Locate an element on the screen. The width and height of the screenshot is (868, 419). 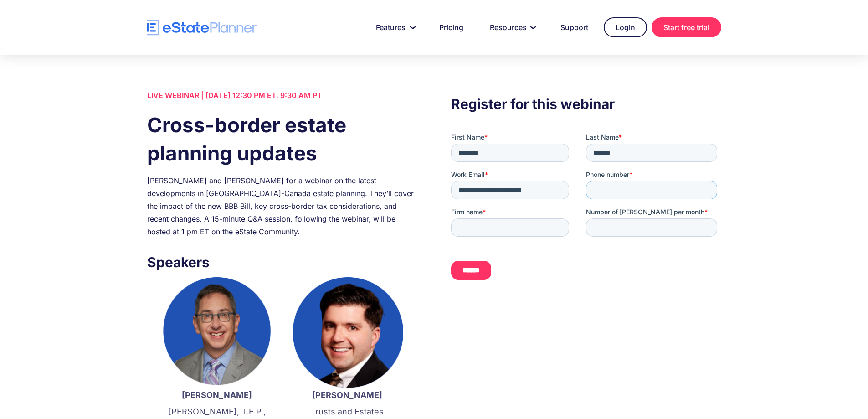
a: Login is located at coordinates (625, 28).